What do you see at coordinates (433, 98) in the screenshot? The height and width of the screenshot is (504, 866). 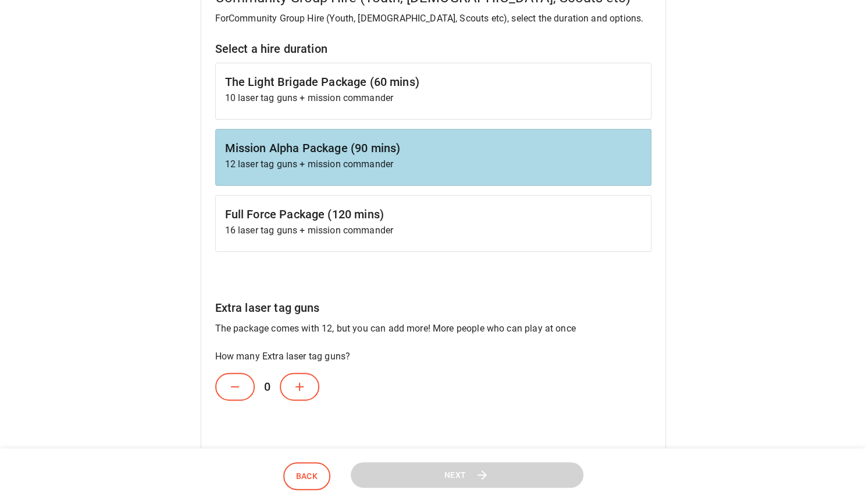 I see `p: 10 laser tag guns + mission commander` at bounding box center [433, 98].